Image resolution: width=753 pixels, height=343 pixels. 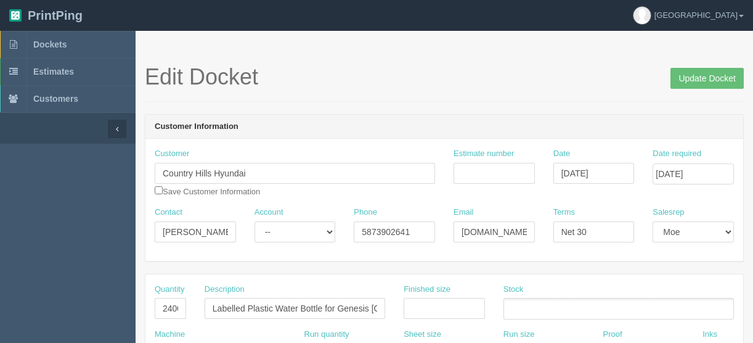 I want to click on label: Stock, so click(x=514, y=289).